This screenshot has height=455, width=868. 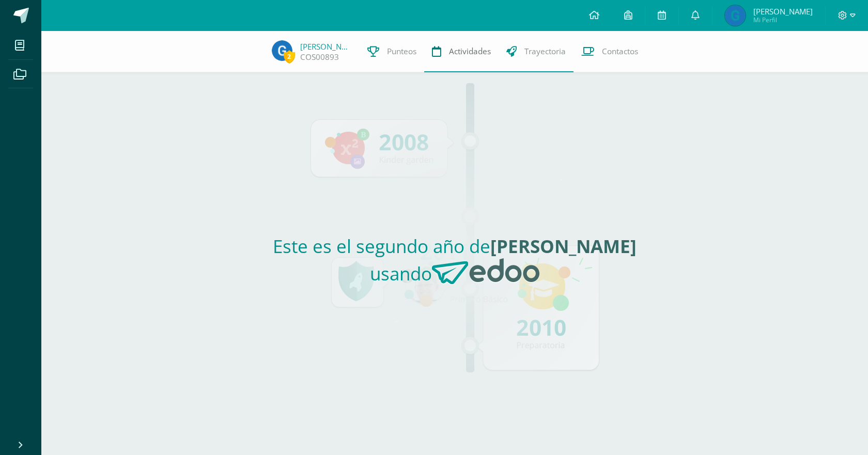 What do you see at coordinates (469, 51) in the screenshot?
I see `span: Actividades` at bounding box center [469, 51].